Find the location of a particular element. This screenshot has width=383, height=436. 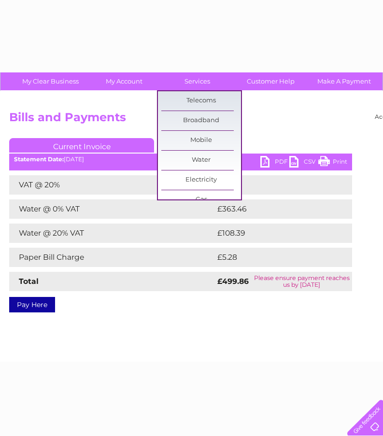

td: Paper Bill Charge is located at coordinates (112, 257).